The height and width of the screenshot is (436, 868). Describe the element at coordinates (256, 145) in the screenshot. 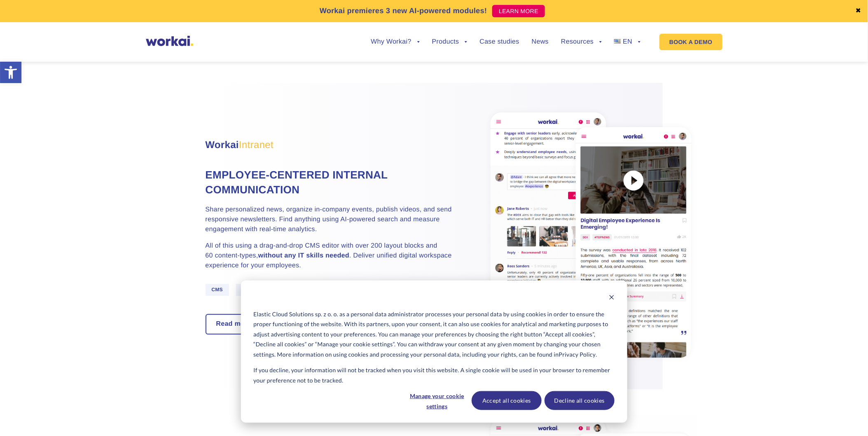

I see `span: Intranet` at that location.